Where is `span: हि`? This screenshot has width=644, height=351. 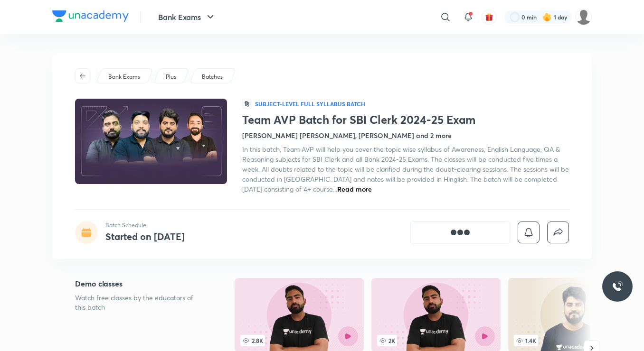
span: हि is located at coordinates (247, 104).